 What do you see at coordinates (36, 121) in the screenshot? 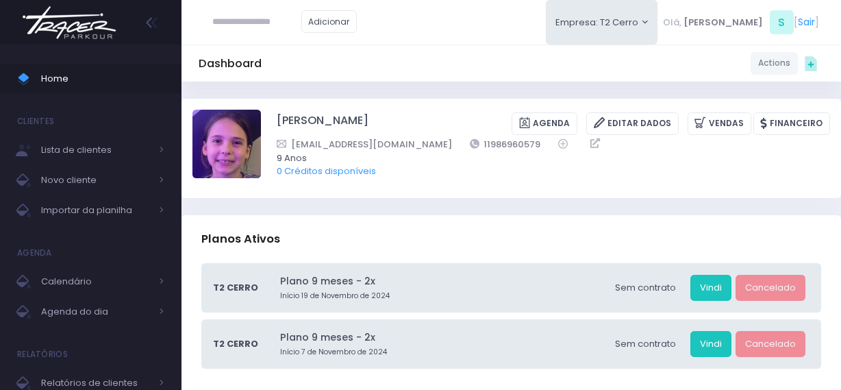
I see `h4: Clientes` at bounding box center [36, 121].